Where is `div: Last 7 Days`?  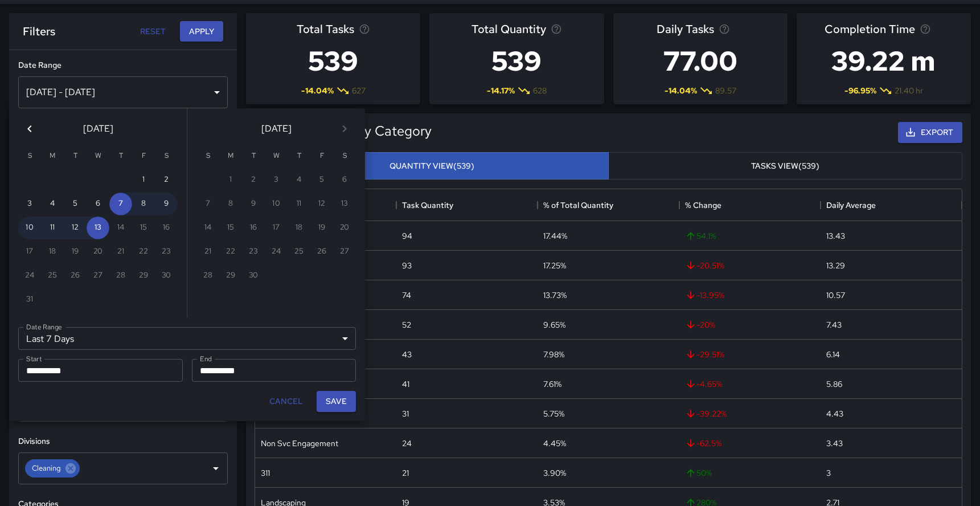 div: Last 7 Days is located at coordinates (187, 338).